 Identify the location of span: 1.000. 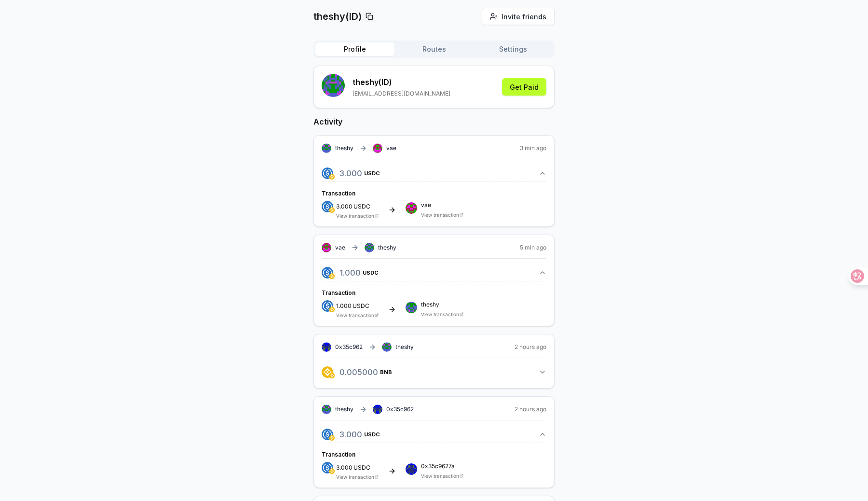
(344, 305).